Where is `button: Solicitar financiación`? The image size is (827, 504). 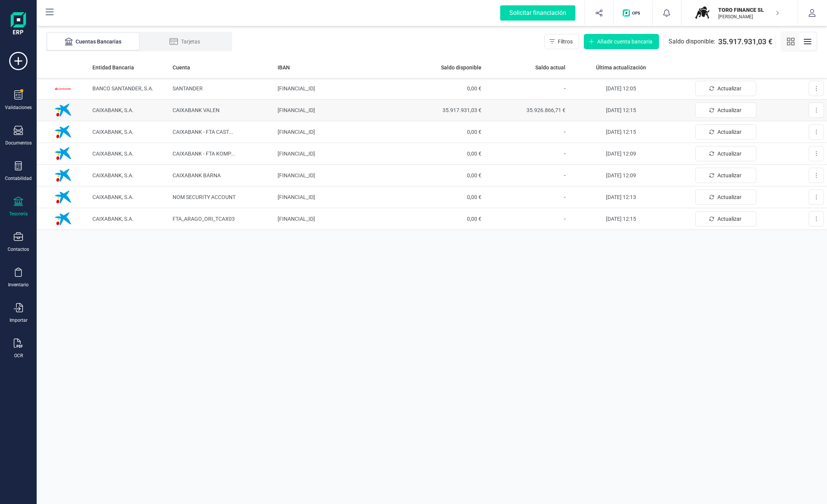
button: Solicitar financiación is located at coordinates (538, 13).